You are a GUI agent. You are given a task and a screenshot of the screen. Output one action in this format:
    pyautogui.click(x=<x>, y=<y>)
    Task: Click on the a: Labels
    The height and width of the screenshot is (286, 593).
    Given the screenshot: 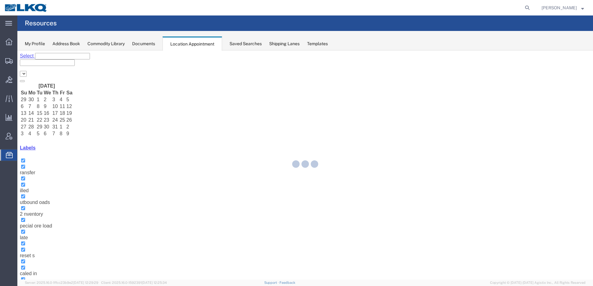 What is the action you would take?
    pyautogui.click(x=10, y=97)
    